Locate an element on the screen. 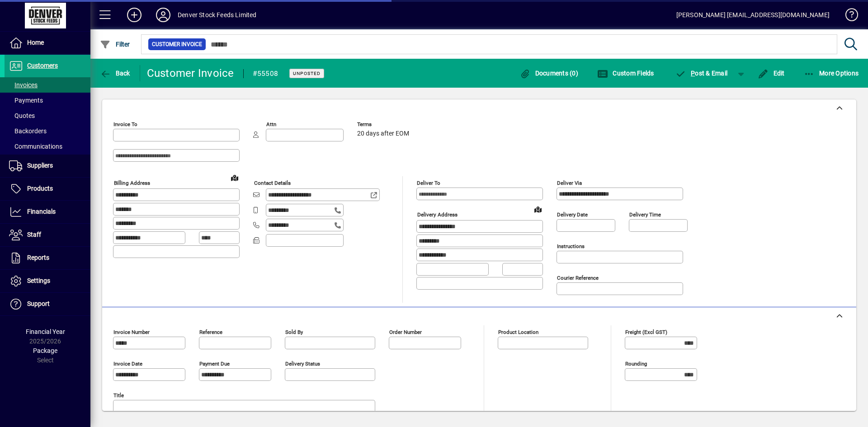 Image resolution: width=868 pixels, height=427 pixels. mat-label: Product location is located at coordinates (518, 332).